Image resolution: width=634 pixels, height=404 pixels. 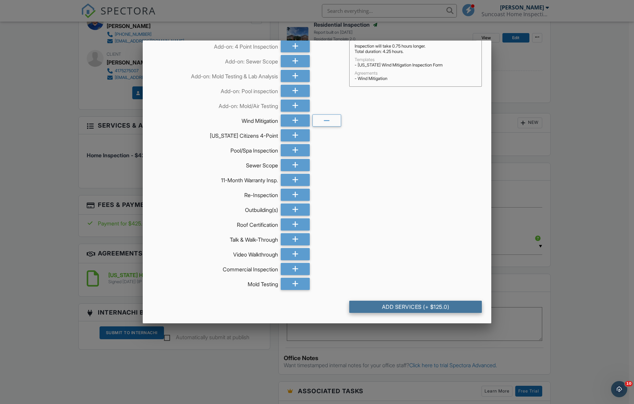 What do you see at coordinates (215, 283) in the screenshot?
I see `div: Mold Testing` at bounding box center [215, 283].